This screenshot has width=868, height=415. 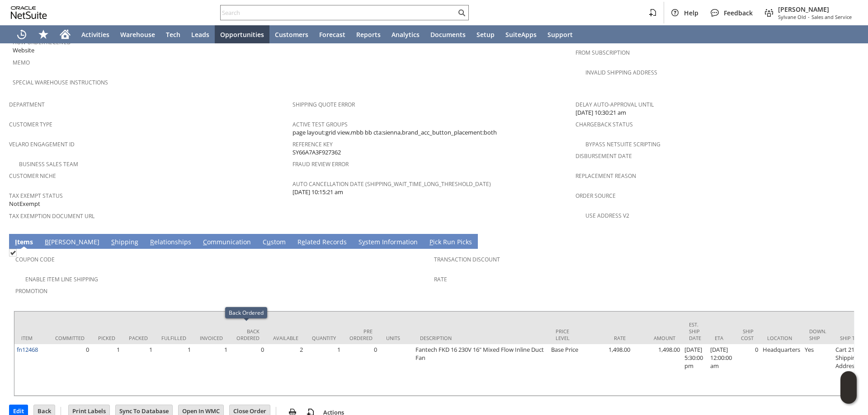 I want to click on a: Tax Exempt Status, so click(x=36, y=196).